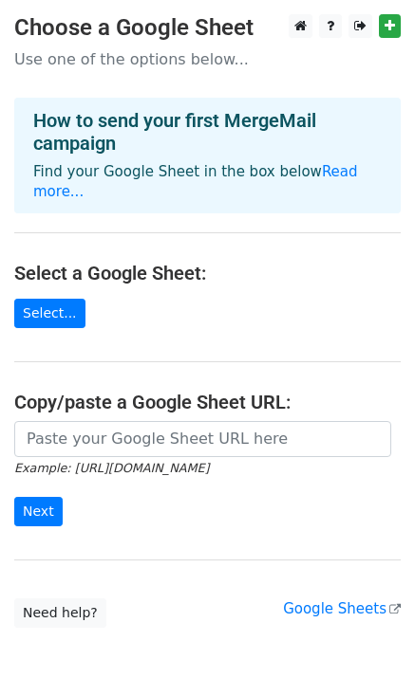 This screenshot has height=696, width=415. What do you see at coordinates (202, 439) in the screenshot?
I see `input: Paste your Google Sheet URL here` at bounding box center [202, 439].